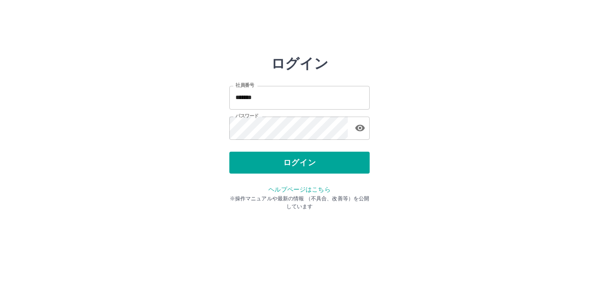 This screenshot has width=599, height=288. Describe the element at coordinates (300, 203) in the screenshot. I see `p: ※操作マニュアルや最新の情報 （不具合、改善等）を公開しています` at that location.